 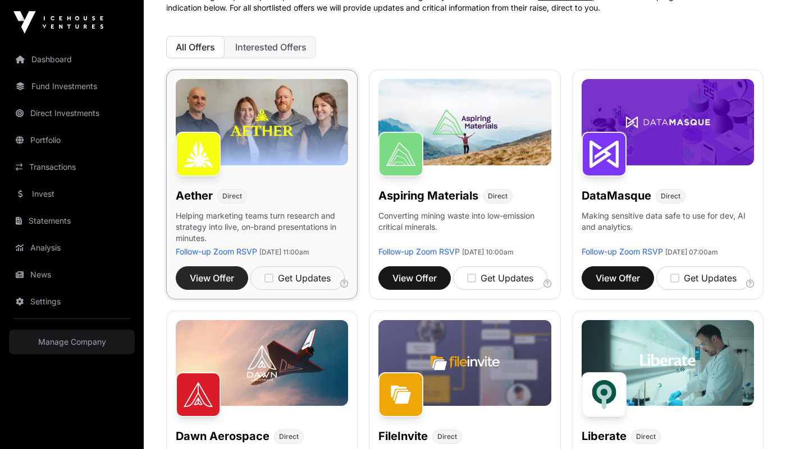 What do you see at coordinates (401, 395) in the screenshot?
I see `img: FileInvite` at bounding box center [401, 395].